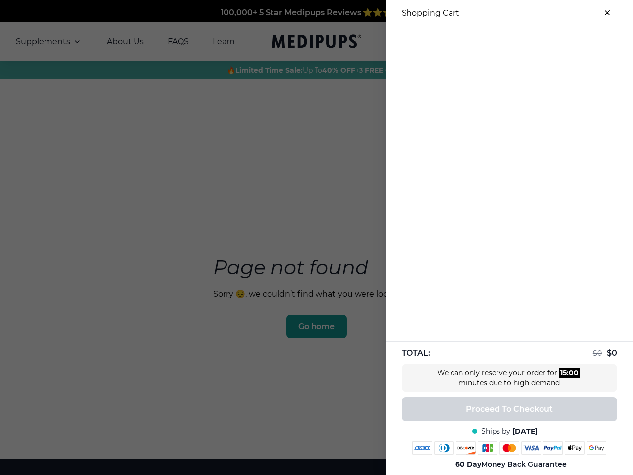 This screenshot has width=633, height=475. What do you see at coordinates (608, 13) in the screenshot?
I see `button: close-cart` at bounding box center [608, 13].